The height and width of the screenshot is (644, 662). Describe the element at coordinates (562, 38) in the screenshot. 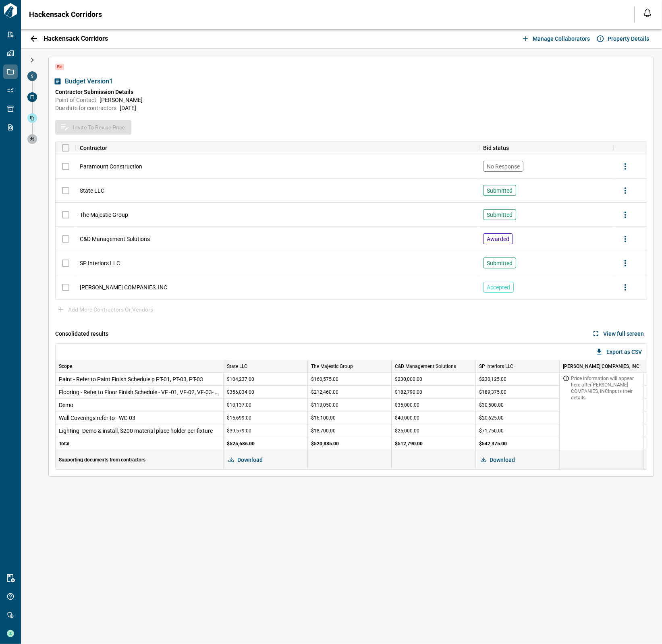

I see `span: Manage collaborators` at that location.